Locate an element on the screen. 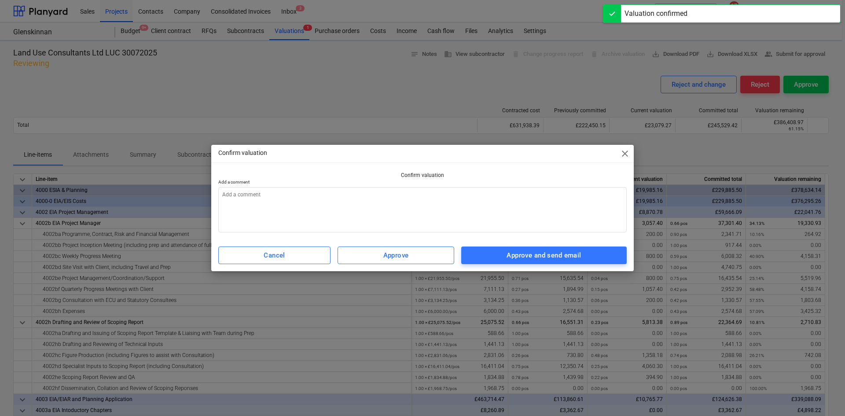 The width and height of the screenshot is (845, 416). button: Approve and send email is located at coordinates (544, 255).